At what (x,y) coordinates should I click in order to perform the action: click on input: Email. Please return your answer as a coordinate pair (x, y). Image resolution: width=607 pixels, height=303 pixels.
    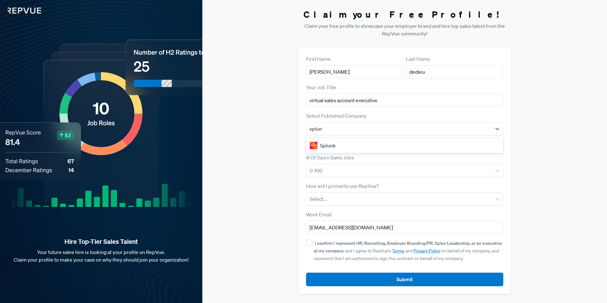
    Looking at the image, I should click on (405, 227).